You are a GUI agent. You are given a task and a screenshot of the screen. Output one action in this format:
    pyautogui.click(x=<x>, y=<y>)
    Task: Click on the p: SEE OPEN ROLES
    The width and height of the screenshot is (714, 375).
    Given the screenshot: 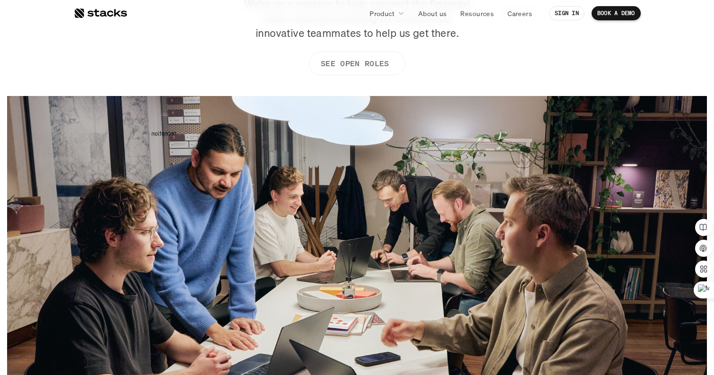 What is the action you would take?
    pyautogui.click(x=355, y=63)
    